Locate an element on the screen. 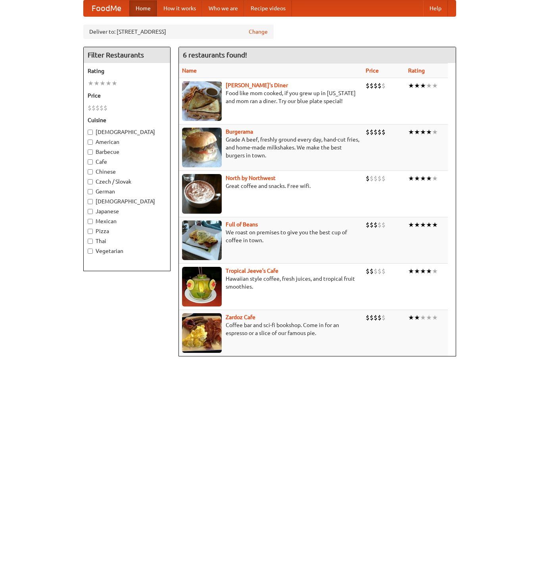 Image resolution: width=539 pixels, height=561 pixels. p: Grade A beef, freshly ground every day, hand-cut fries, and home-made milkshakes. We make the bes... is located at coordinates (270, 147).